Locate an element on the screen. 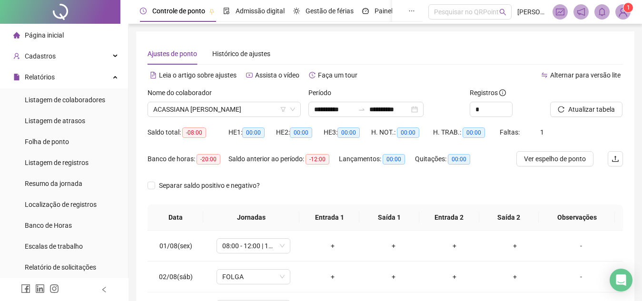 This screenshot has height=301, width=642. span: FOLGA is located at coordinates (253, 277).